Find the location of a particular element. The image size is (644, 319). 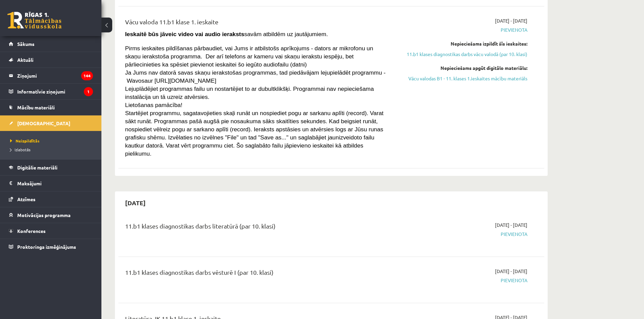

span: Izlabotās is located at coordinates (20, 149).